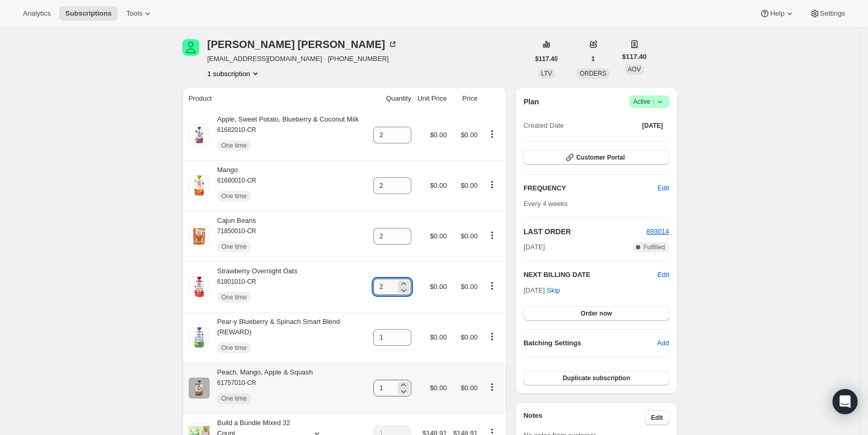  I want to click on h2: Plan, so click(531, 102).